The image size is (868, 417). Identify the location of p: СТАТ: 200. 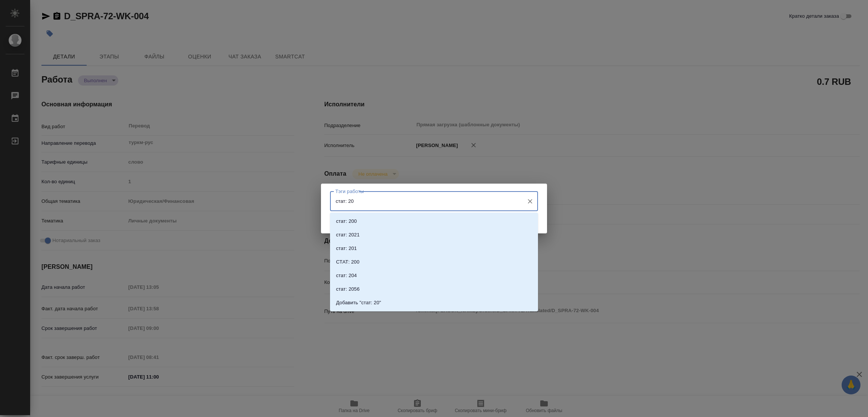
(347, 262).